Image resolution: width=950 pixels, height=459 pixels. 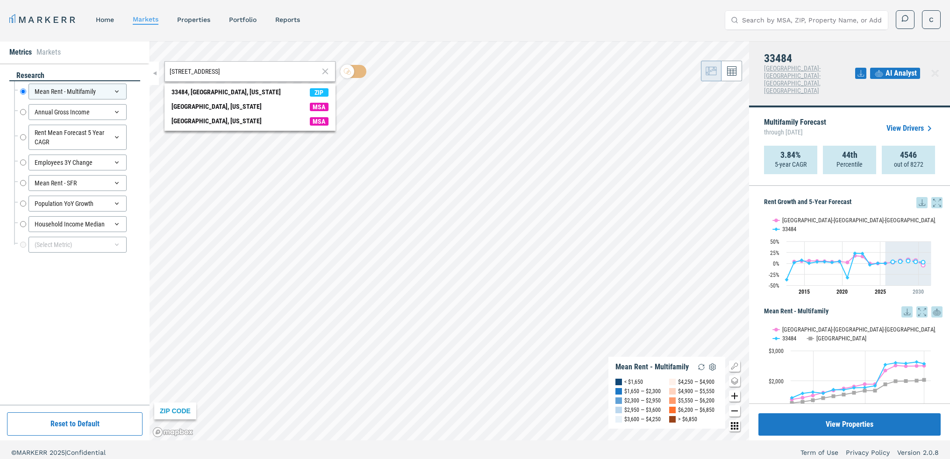 What do you see at coordinates (924, 380) in the screenshot?
I see `path: Sunday, 14 Sep, 19:00, 2,030.02. USA.` at bounding box center [924, 380].